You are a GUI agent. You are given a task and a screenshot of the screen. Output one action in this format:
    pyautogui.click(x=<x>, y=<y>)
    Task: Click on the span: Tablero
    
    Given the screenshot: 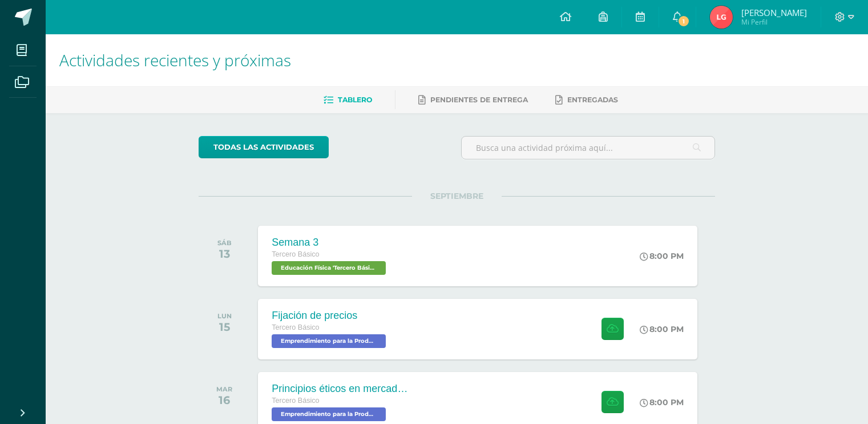 What is the action you would take?
    pyautogui.click(x=355, y=99)
    